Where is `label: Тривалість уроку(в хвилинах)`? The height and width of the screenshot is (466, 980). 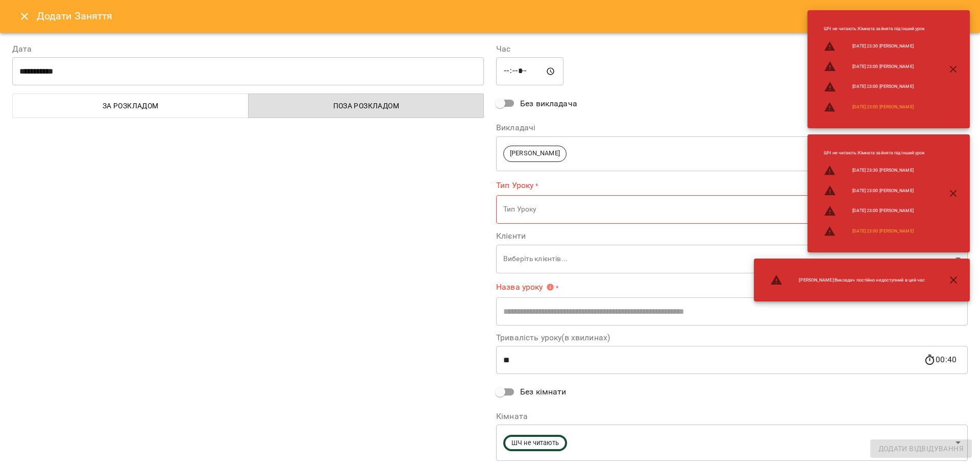
label: Тривалість уроку(в хвилинах) is located at coordinates (732, 338).